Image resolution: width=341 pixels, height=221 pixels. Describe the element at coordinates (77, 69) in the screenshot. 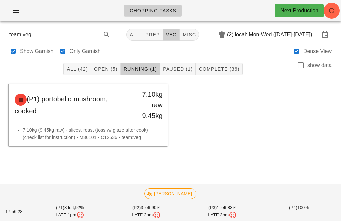

I see `button: All (42)` at that location.